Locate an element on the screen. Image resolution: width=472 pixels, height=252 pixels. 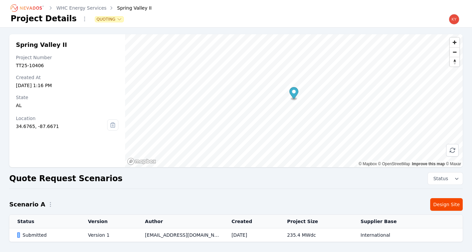
button: Quoting is located at coordinates (109, 19).